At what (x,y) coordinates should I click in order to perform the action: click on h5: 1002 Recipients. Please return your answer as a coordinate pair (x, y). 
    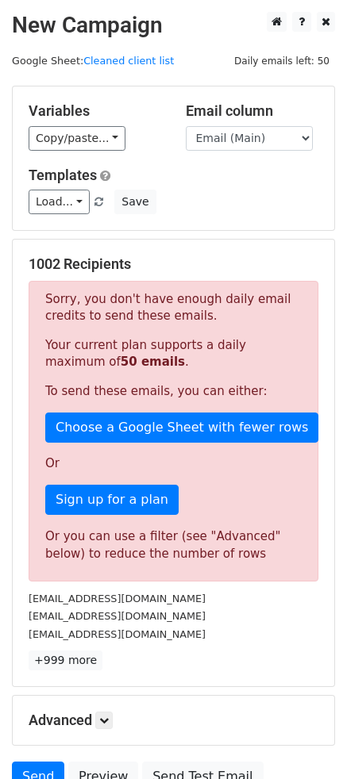
    Looking at the image, I should click on (173, 264).